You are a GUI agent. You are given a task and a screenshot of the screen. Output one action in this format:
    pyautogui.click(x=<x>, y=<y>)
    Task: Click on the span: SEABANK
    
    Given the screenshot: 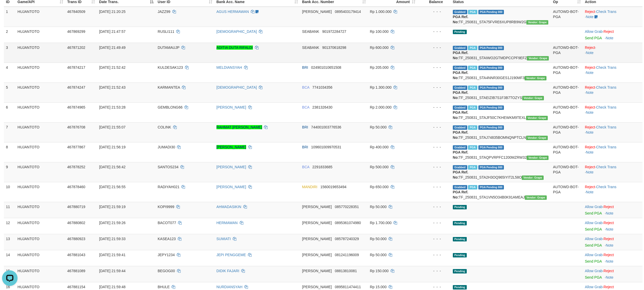 What is the action you would take?
    pyautogui.click(x=311, y=31)
    